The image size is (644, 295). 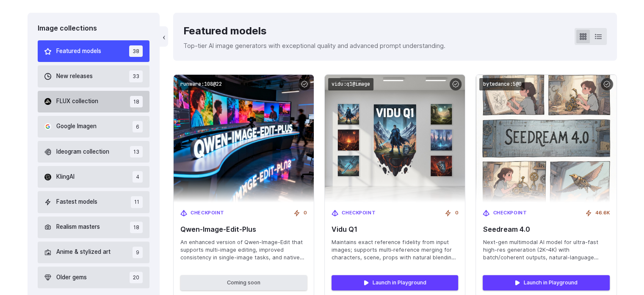 What do you see at coordinates (603, 213) in the screenshot?
I see `span: 46.6K` at bounding box center [603, 213].